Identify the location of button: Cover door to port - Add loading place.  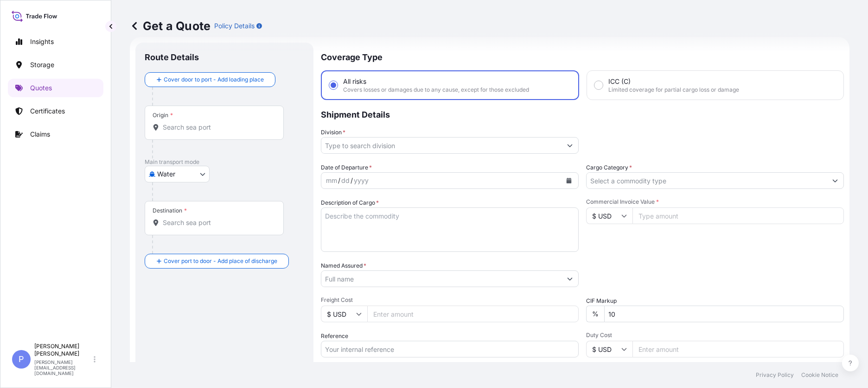
(210, 80).